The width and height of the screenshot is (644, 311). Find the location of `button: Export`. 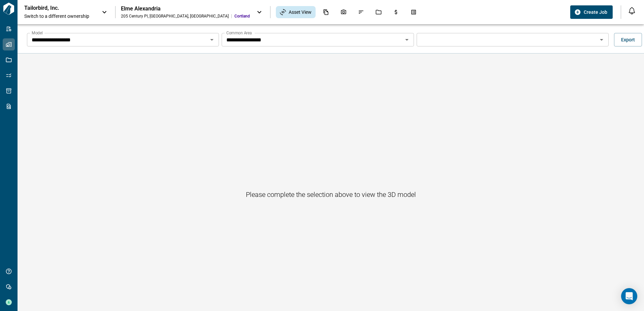

button: Export is located at coordinates (627, 40).